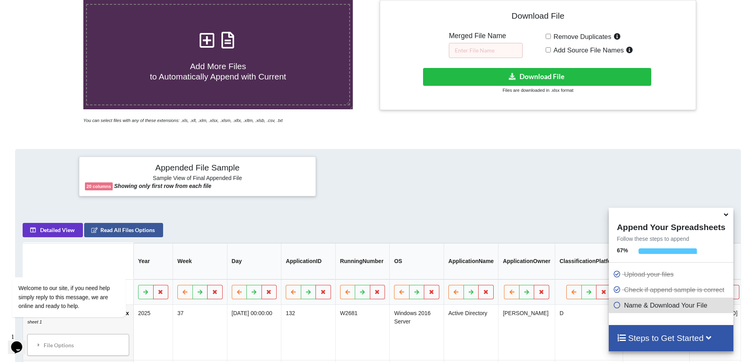 This screenshot has width=756, height=362. What do you see at coordinates (218, 71) in the screenshot?
I see `span: Add More Files to Automatically Append with Current` at bounding box center [218, 71].